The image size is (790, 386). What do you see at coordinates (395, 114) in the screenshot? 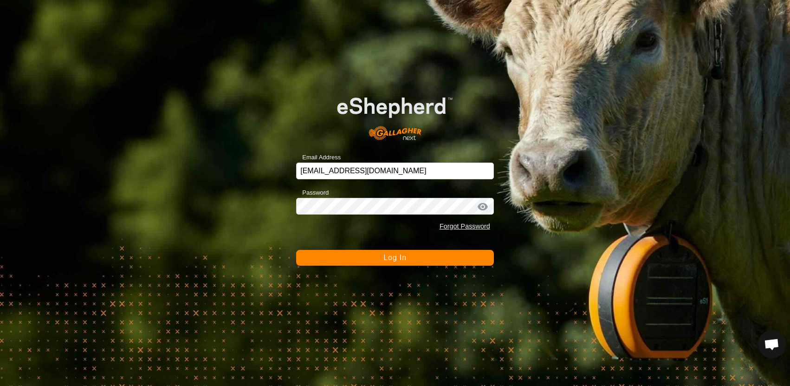
I see `img: E-shepherd Logo` at bounding box center [395, 114].